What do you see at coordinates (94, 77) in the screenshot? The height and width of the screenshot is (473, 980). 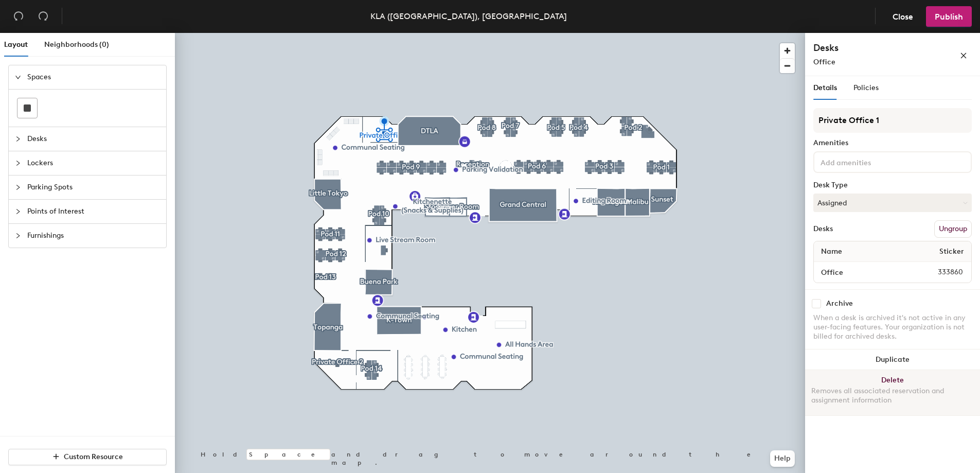 I see `span: Spaces` at bounding box center [94, 77].